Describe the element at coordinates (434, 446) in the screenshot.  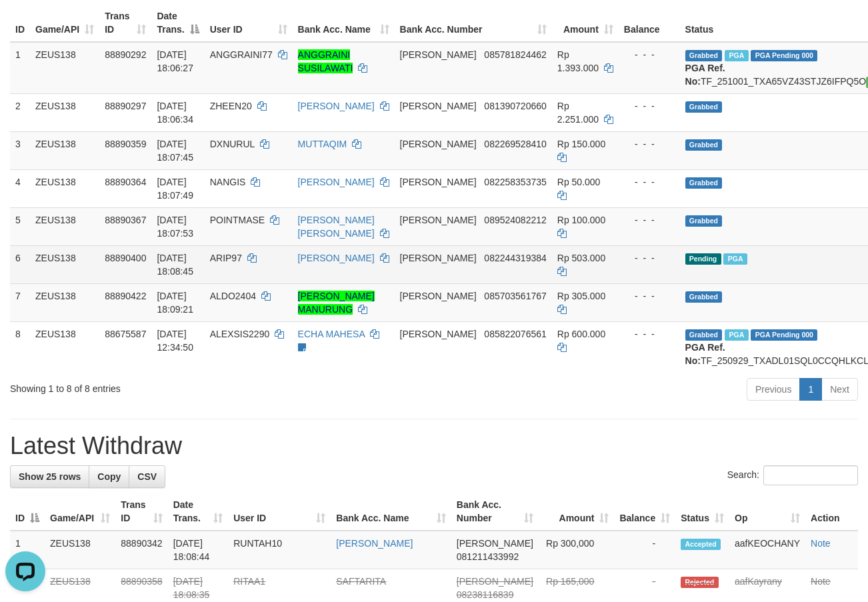
I see `h1: Latest Withdraw` at that location.